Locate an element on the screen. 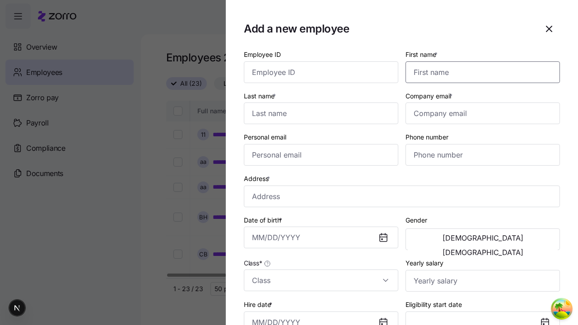 The width and height of the screenshot is (578, 325). input: Address is located at coordinates (402, 196).